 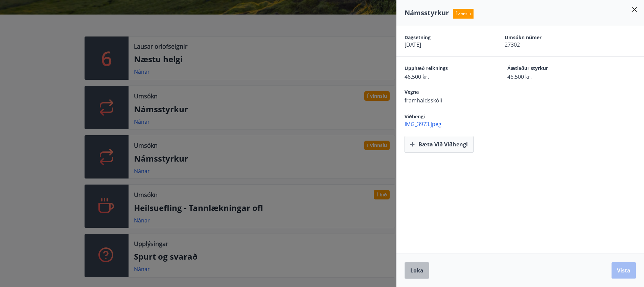 I want to click on span: Áætlaður styrkur, so click(x=547, y=69).